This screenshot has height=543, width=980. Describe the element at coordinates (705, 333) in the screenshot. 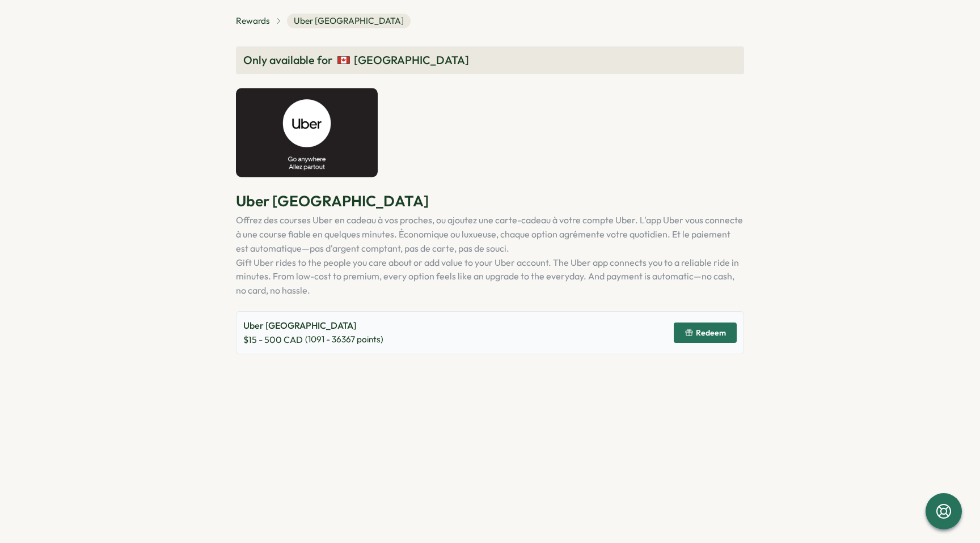

I see `button: Redeem` at that location.